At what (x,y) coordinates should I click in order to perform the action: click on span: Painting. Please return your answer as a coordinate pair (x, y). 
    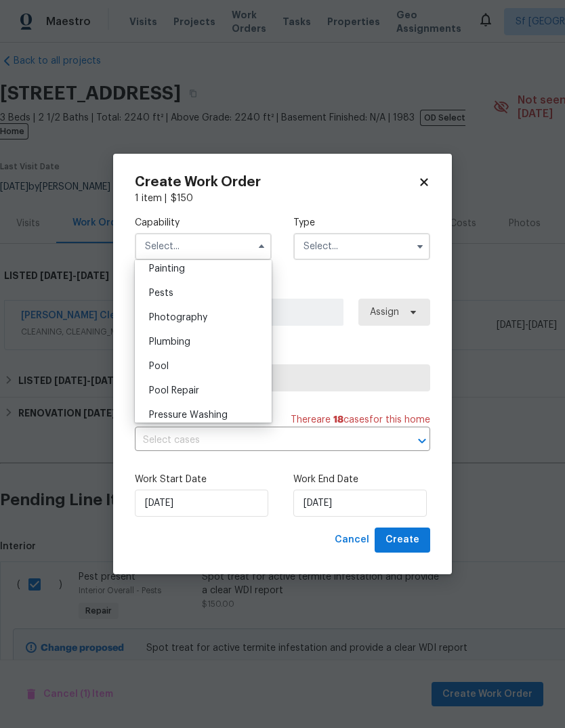
    Looking at the image, I should click on (167, 269).